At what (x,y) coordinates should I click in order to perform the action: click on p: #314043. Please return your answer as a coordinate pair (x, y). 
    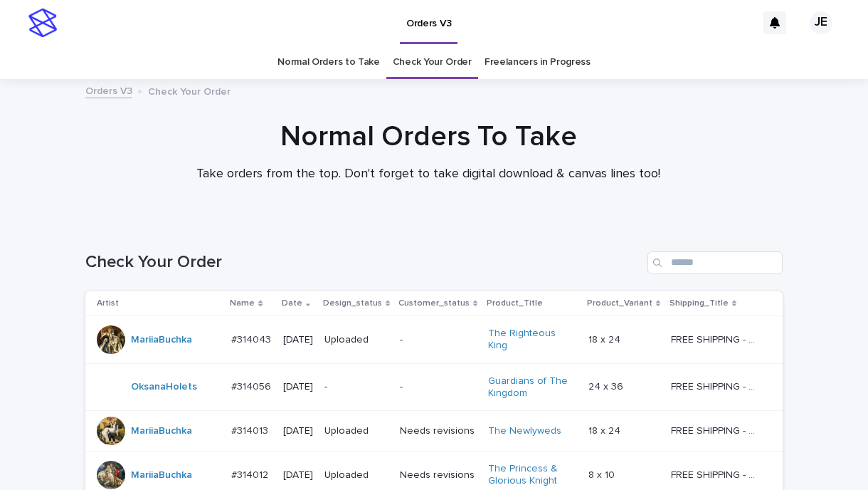
    Looking at the image, I should click on (253, 338).